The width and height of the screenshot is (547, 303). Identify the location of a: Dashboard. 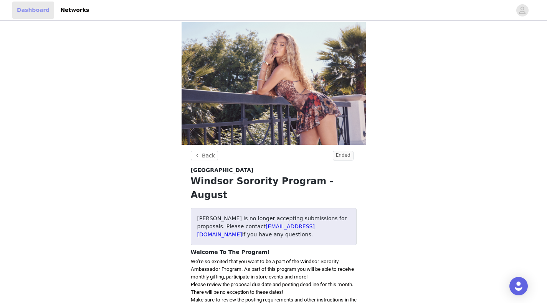
(33, 10).